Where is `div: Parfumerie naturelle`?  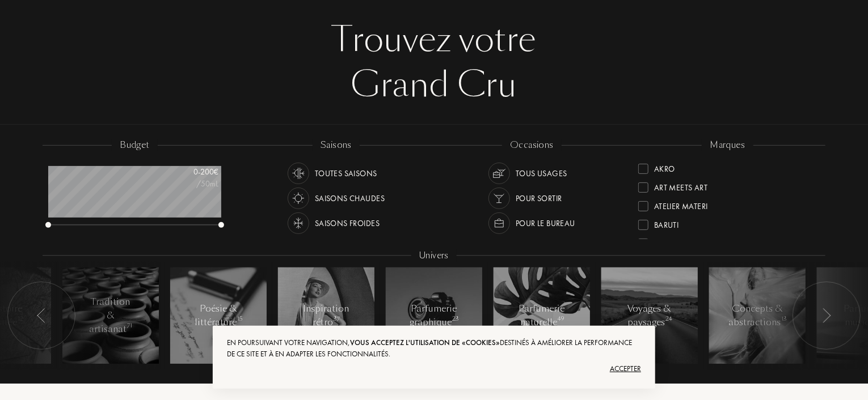
div: Parfumerie naturelle is located at coordinates (541, 316).